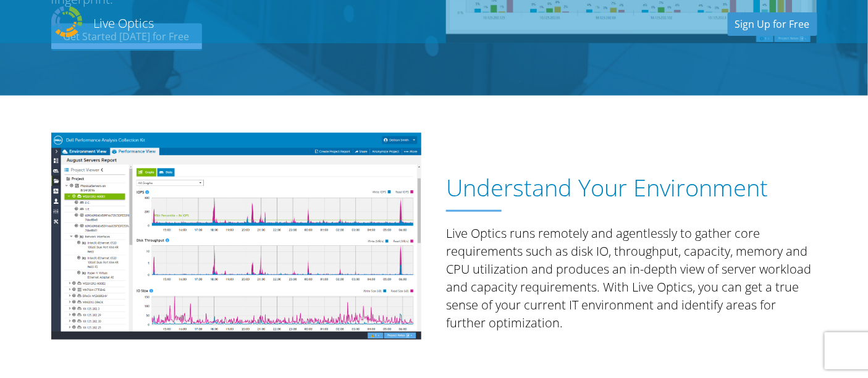 The width and height of the screenshot is (868, 378). Describe the element at coordinates (772, 24) in the screenshot. I see `a: Sign Up for Free` at that location.